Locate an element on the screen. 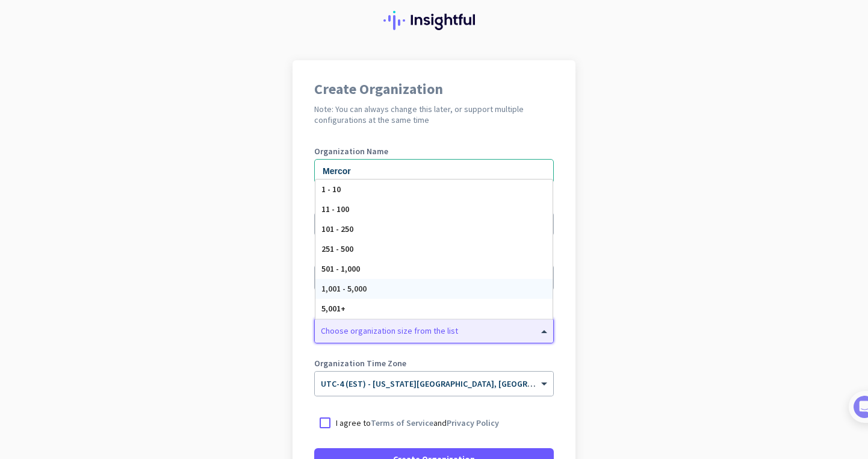 The width and height of the screenshot is (868, 459). label: Phone Number is located at coordinates (434, 204).